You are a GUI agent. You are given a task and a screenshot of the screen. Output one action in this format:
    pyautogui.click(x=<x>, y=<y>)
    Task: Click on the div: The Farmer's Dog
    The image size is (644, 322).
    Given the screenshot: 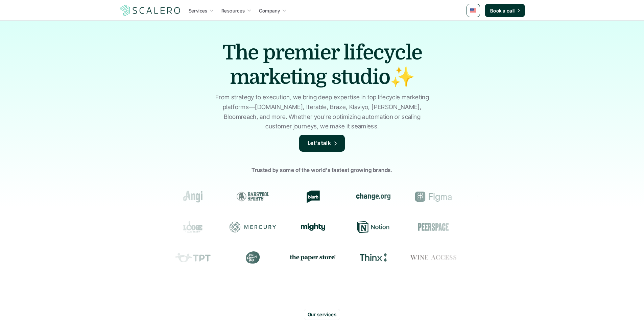 What is the action you would take?
    pyautogui.click(x=253, y=257)
    